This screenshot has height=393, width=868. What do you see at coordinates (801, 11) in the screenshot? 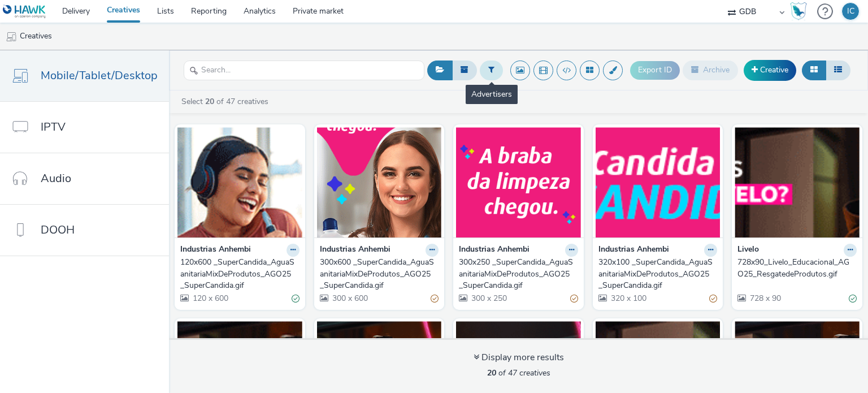
I see `a: Hawk Academy` at bounding box center [801, 11].